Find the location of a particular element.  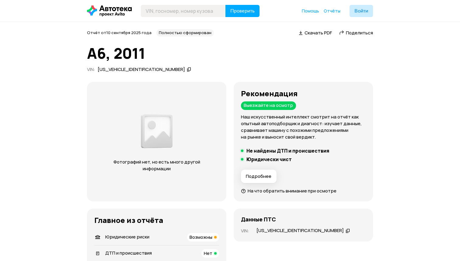

a: Поделиться is located at coordinates (356, 33).